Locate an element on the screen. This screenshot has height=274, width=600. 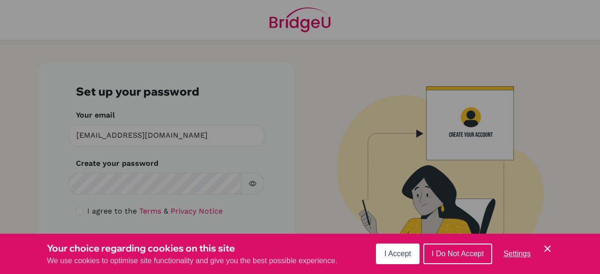
h3: Your choice regarding cookies on this site is located at coordinates (192, 248).